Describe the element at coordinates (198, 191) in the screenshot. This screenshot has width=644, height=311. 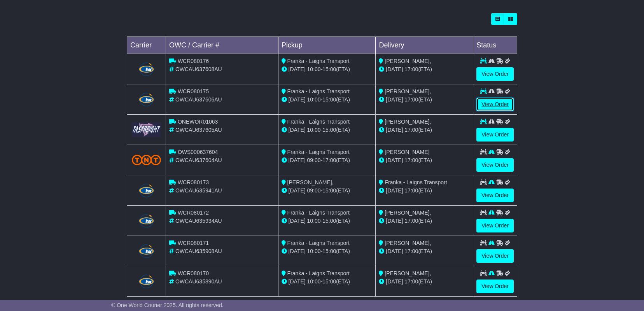
I see `span: OWCAU635941AU` at that location.